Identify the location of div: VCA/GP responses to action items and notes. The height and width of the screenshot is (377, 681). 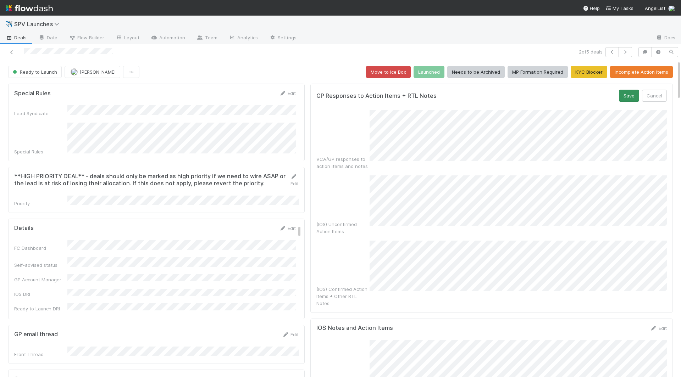
(343, 163).